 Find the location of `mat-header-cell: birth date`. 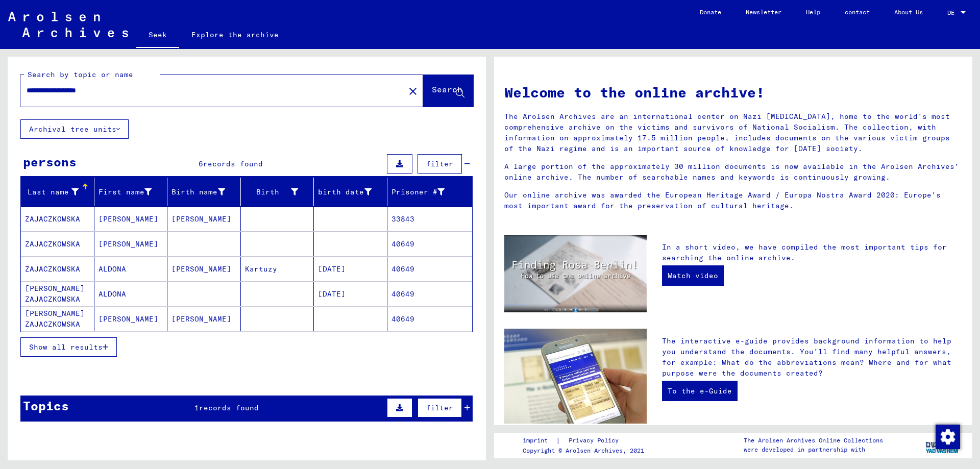

mat-header-cell: birth date is located at coordinates (351, 192).